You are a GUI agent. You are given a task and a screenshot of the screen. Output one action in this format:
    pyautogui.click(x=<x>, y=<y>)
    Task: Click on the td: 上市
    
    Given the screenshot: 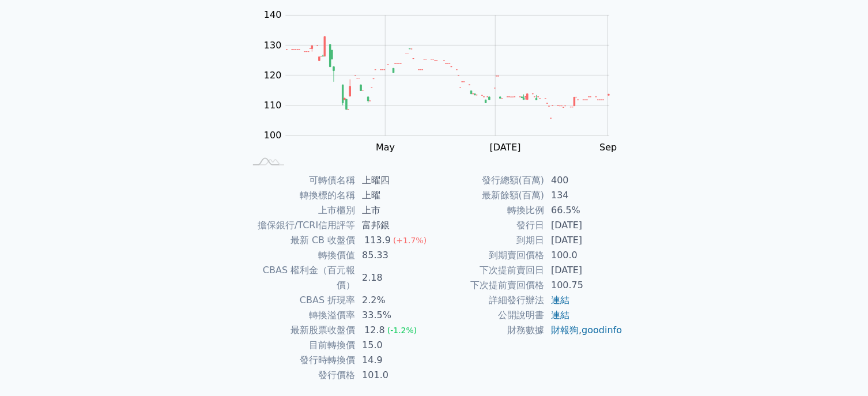 What is the action you would take?
    pyautogui.click(x=395, y=211)
    